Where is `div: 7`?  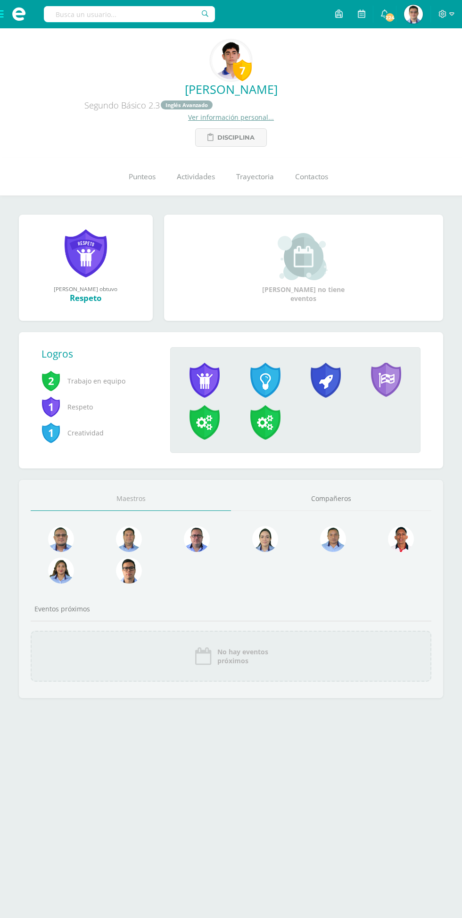
div: 7 is located at coordinates (242, 70).